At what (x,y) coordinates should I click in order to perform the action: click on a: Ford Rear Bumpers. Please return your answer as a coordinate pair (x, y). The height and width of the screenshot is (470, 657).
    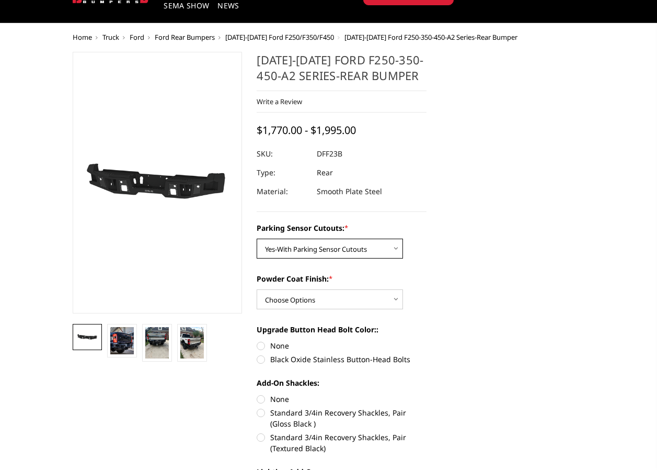
    Looking at the image, I should click on (185, 37).